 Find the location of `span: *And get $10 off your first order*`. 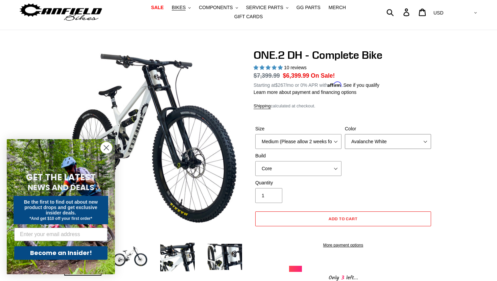

span: *And get $10 off your first order* is located at coordinates (61, 219).